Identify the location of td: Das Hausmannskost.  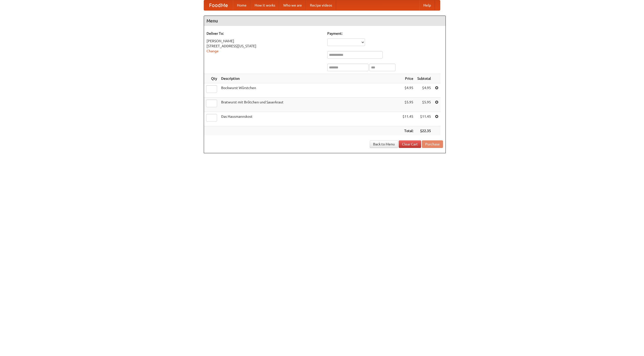
(310, 119).